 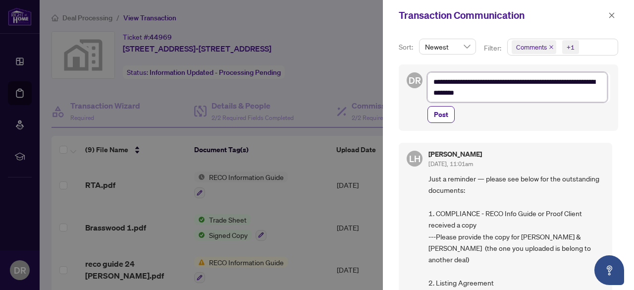 I want to click on div: Transaction Communication, so click(x=502, y=15).